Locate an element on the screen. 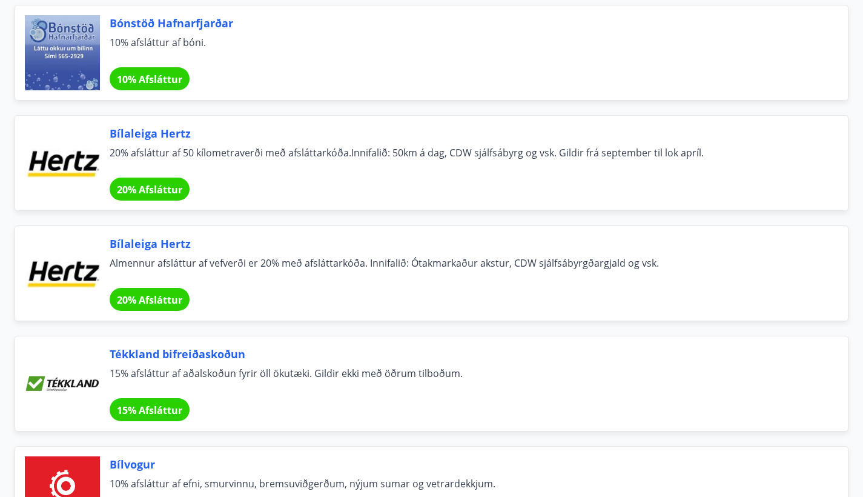 The width and height of the screenshot is (863, 497). span: 20% afsláttur af 50 kílometraverði með afsláttarkóða.Innifalið: 50km á dag, CDW sjálfsábyrg og vs... is located at coordinates (464, 159).